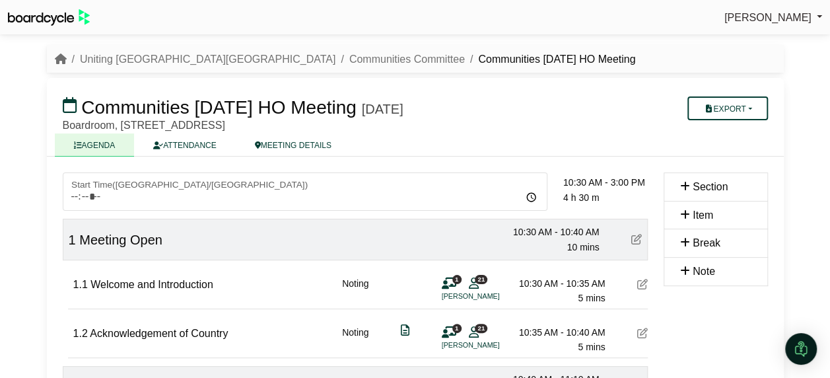 Image resolution: width=830 pixels, height=378 pixels. I want to click on span: Acknowledgement of Country, so click(158, 333).